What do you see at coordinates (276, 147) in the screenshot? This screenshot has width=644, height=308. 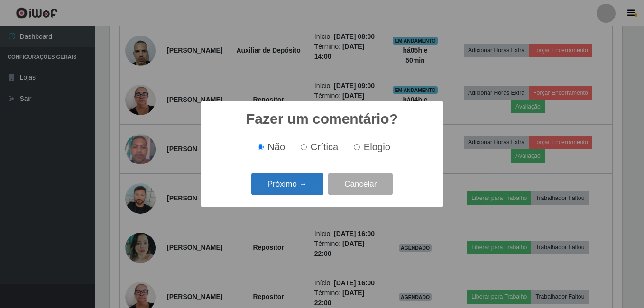 I see `span: Não` at bounding box center [276, 147].